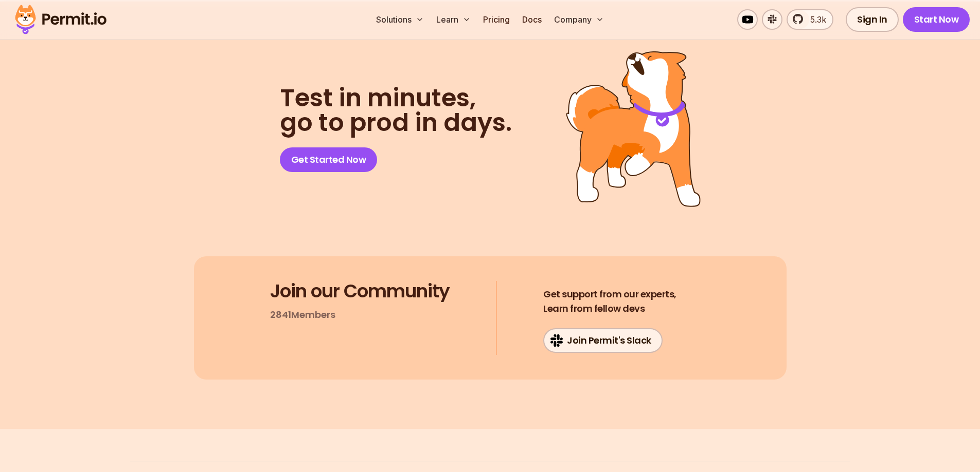 The width and height of the screenshot is (980, 472). Describe the element at coordinates (453, 20) in the screenshot. I see `button: Learn` at that location.